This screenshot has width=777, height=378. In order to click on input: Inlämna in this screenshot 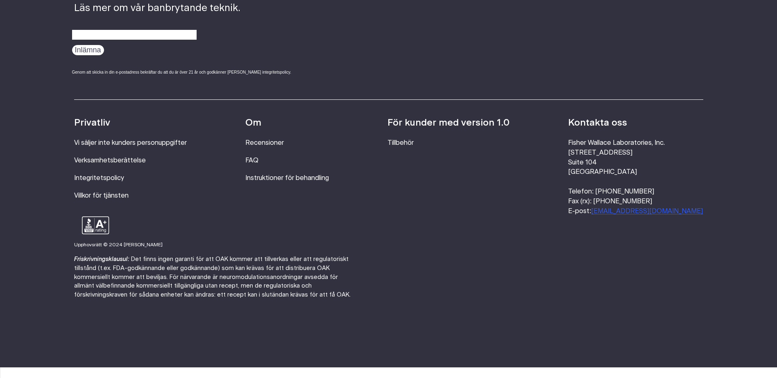, I will do `click(88, 50)`.